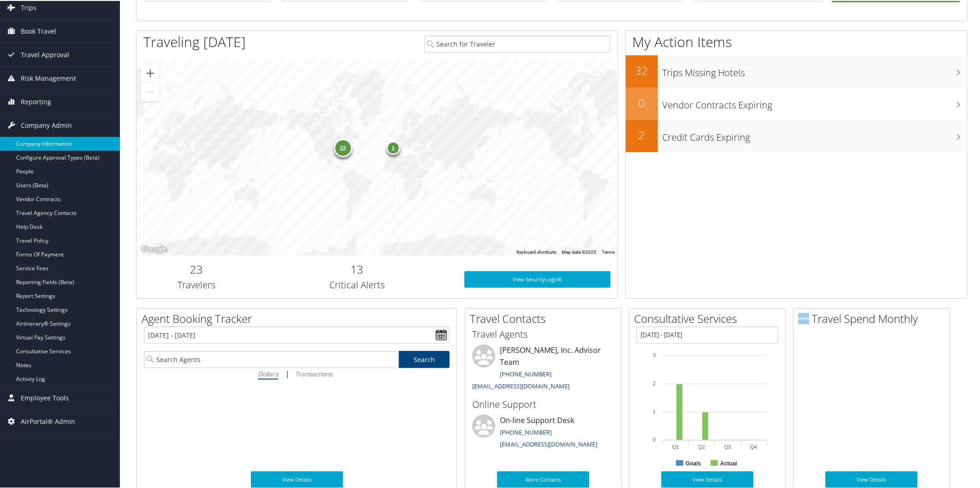  What do you see at coordinates (579, 251) in the screenshot?
I see `span: Map data ©2025` at bounding box center [579, 251].